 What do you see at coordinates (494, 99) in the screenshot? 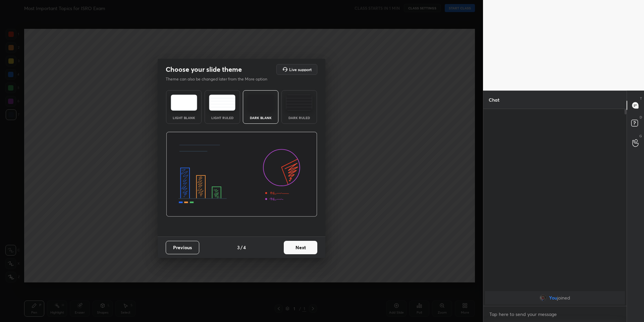
I see `p: Chat` at bounding box center [494, 99].